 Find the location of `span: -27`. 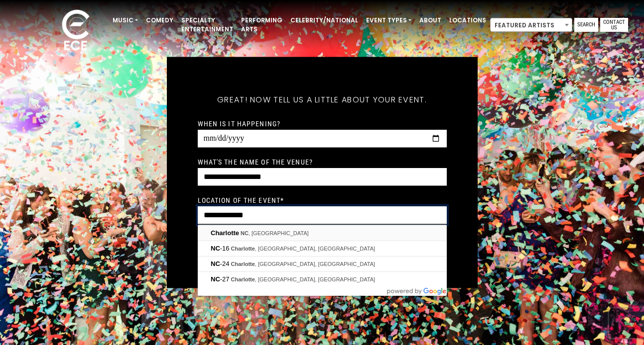

span: -27 is located at coordinates (220, 279).